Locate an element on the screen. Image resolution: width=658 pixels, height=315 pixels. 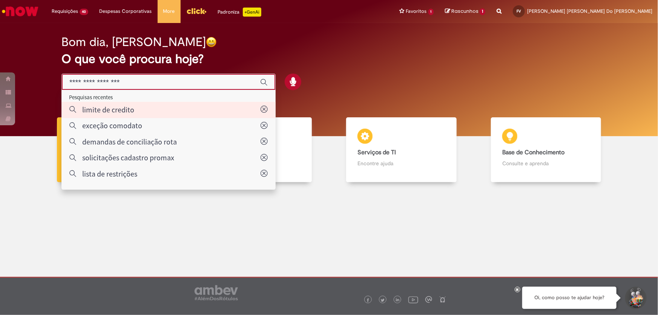
div: Padroniza is located at coordinates (239, 12).